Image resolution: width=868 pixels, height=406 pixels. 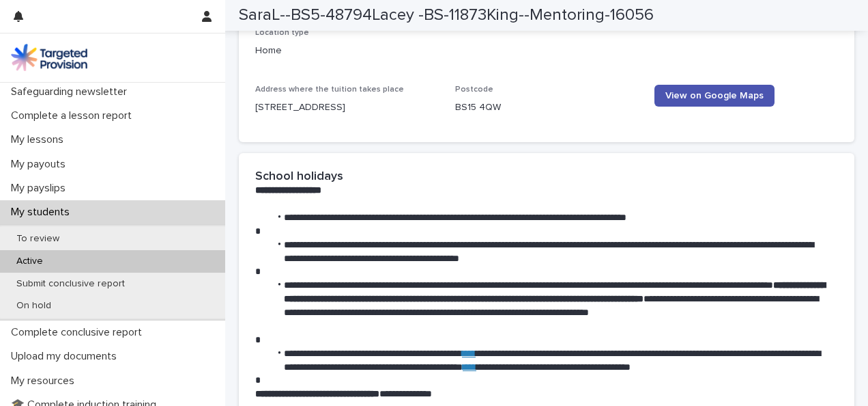 What do you see at coordinates (715, 96) in the screenshot?
I see `a: View on Google Maps` at bounding box center [715, 96].